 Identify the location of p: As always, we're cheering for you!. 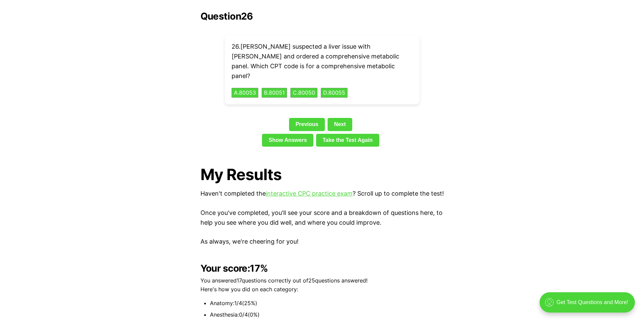
(322, 242).